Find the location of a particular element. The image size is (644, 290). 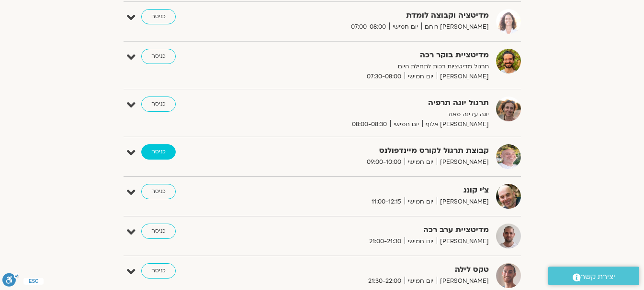

span: 08:00-08:30 is located at coordinates (369, 124).